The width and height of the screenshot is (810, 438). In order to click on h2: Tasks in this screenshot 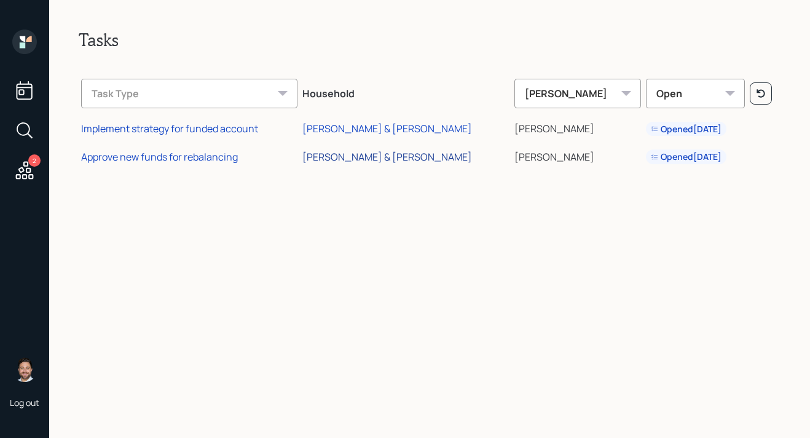, I will do `click(430, 40)`.